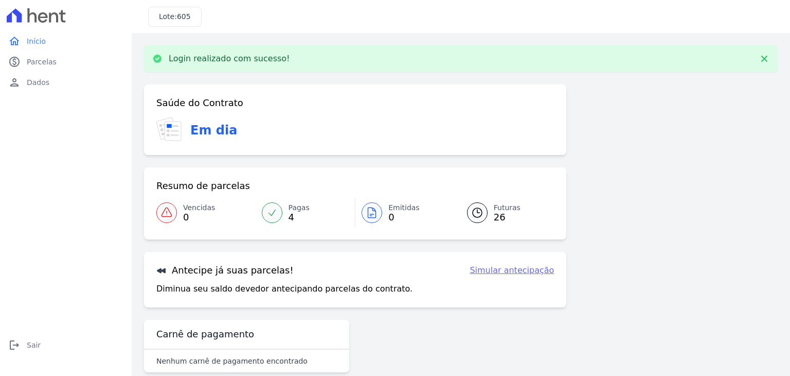 The image size is (790, 376). What do you see at coordinates (175, 16) in the screenshot?
I see `h3: Lote:` at bounding box center [175, 16].